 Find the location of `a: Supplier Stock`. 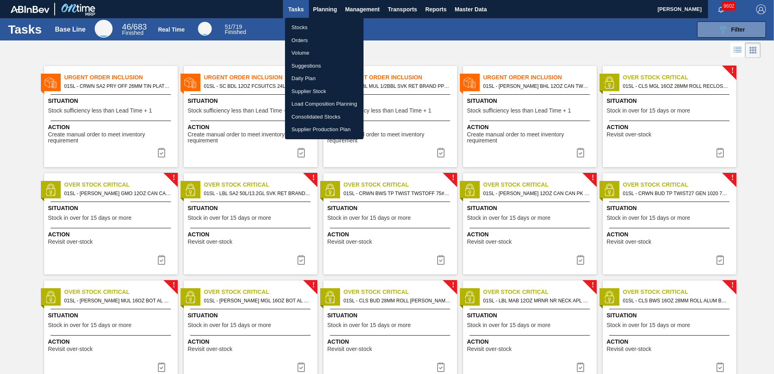

a: Supplier Stock is located at coordinates (324, 91).